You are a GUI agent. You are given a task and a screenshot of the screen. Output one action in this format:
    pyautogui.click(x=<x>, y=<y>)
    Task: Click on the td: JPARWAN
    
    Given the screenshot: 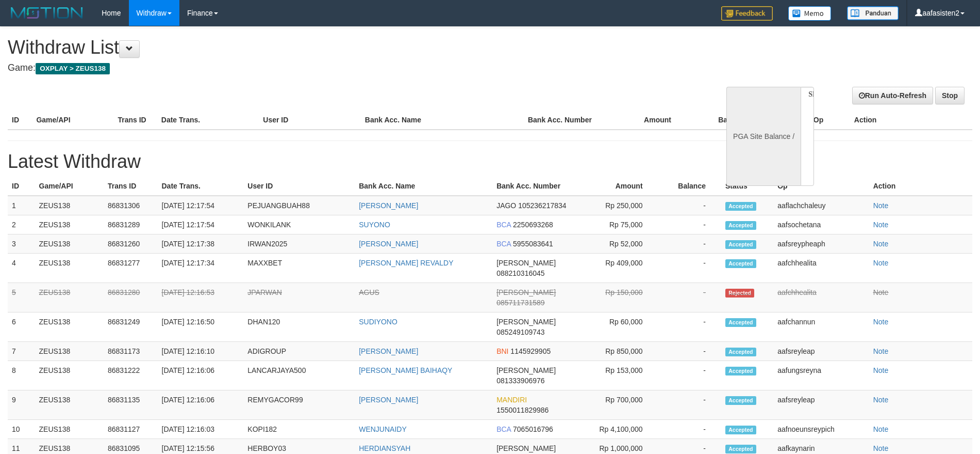 What is the action you would take?
    pyautogui.click(x=299, y=297)
    